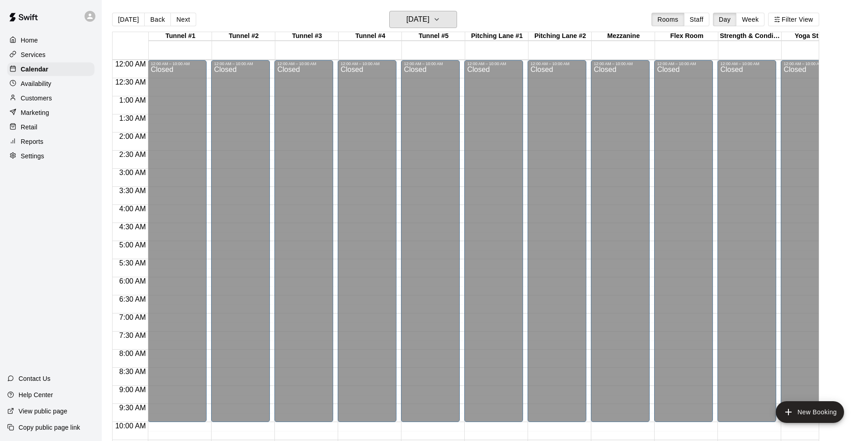 The width and height of the screenshot is (868, 441). I want to click on div: Yoga Studio, so click(813, 36).